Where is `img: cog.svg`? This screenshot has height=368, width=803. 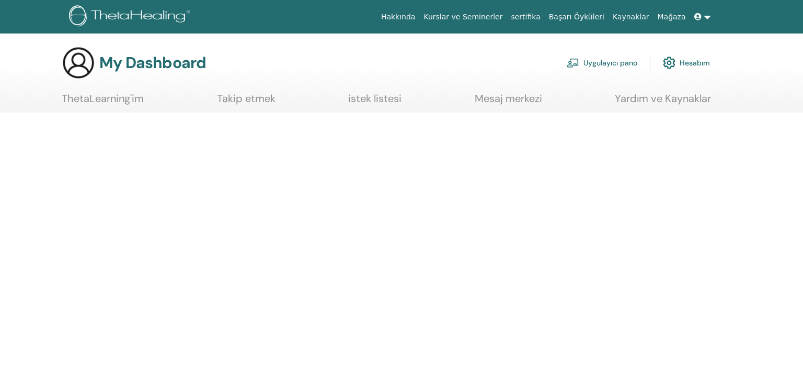 img: cog.svg is located at coordinates (670, 63).